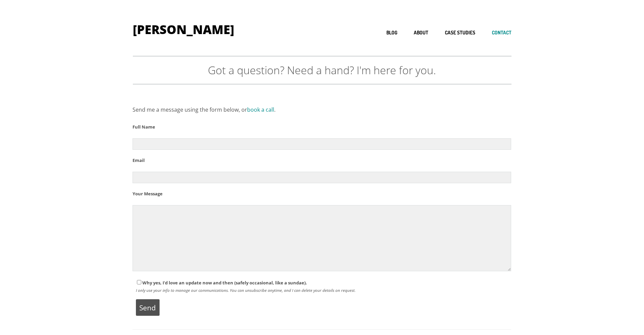  What do you see at coordinates (261, 110) in the screenshot?
I see `a: book a call` at bounding box center [261, 110].